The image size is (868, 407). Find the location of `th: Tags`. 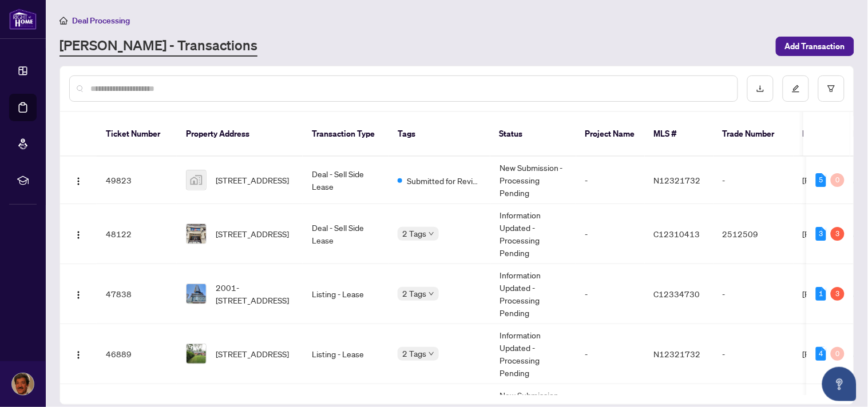

th: Tags is located at coordinates (439, 134).